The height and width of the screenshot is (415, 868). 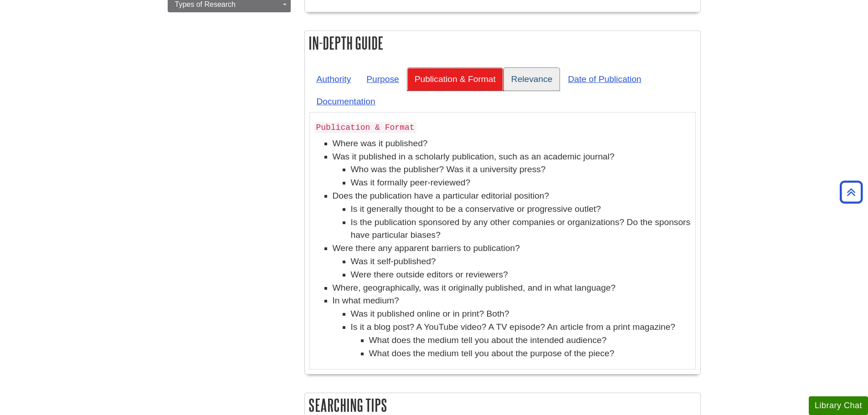 What do you see at coordinates (521, 261) in the screenshot?
I see `li: Was it self-published?` at bounding box center [521, 261].